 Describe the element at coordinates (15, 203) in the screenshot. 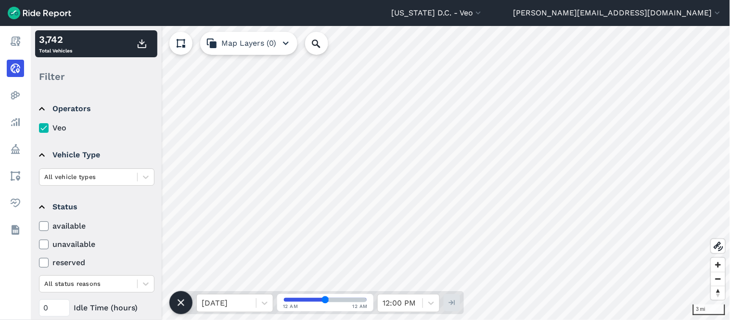

I see `a: Health` at that location.